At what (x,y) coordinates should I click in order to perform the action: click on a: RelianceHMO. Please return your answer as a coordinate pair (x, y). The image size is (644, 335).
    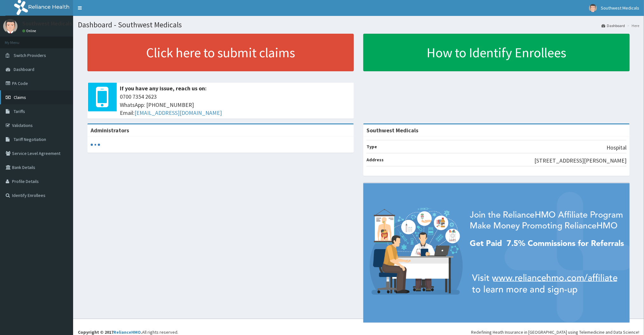
    Looking at the image, I should click on (127, 332).